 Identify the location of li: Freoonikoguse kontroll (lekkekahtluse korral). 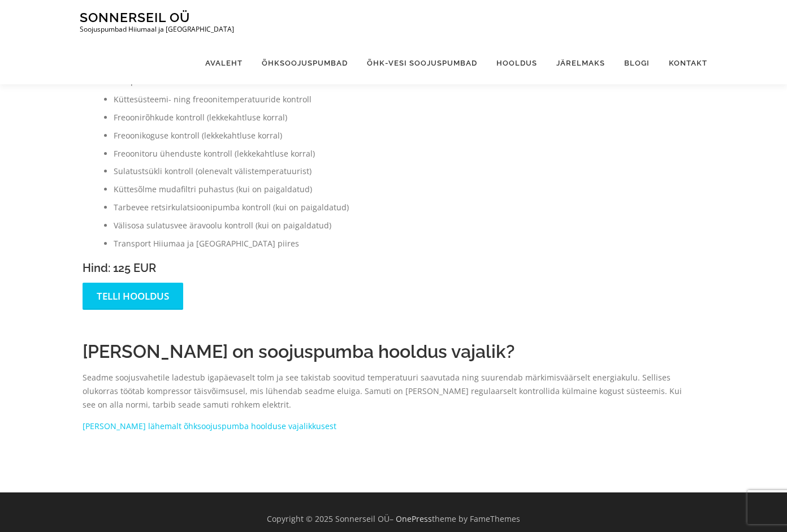
(299, 136).